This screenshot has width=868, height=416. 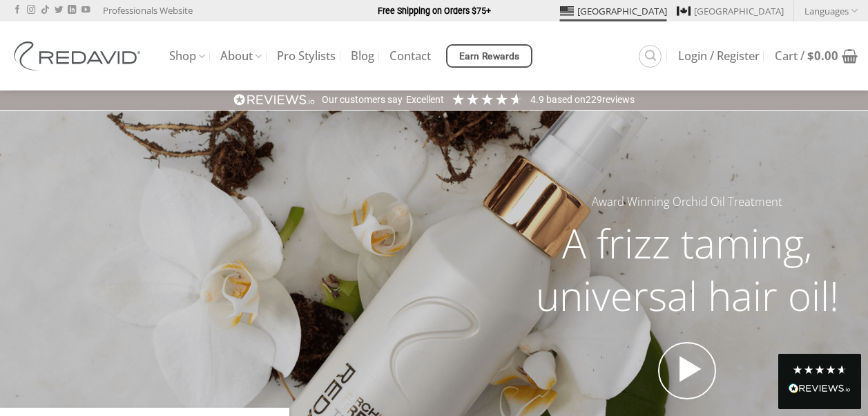 What do you see at coordinates (820, 389) in the screenshot?
I see `div: REVIEWS.io` at bounding box center [820, 389].